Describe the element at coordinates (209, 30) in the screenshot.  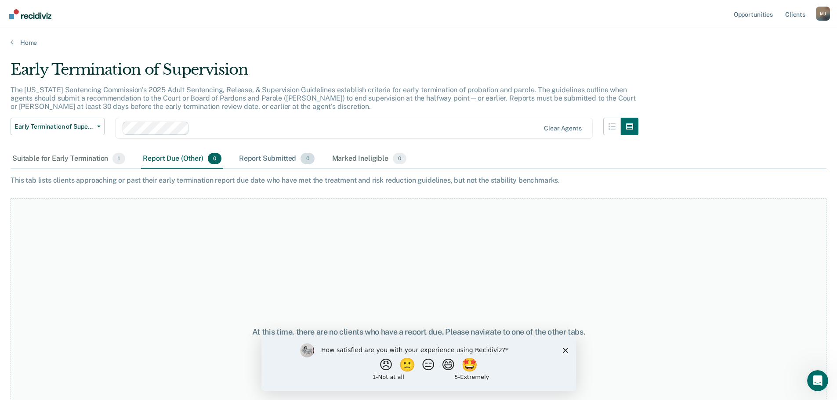
I see `button: 5` at that location.